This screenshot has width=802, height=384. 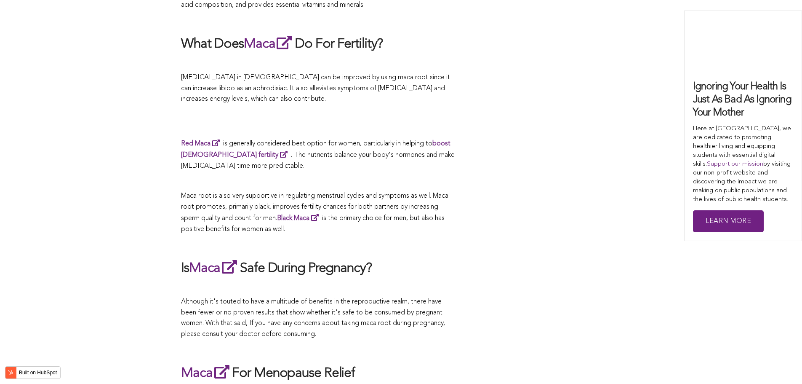 What do you see at coordinates (299, 218) in the screenshot?
I see `a: Black Maca` at bounding box center [299, 218].